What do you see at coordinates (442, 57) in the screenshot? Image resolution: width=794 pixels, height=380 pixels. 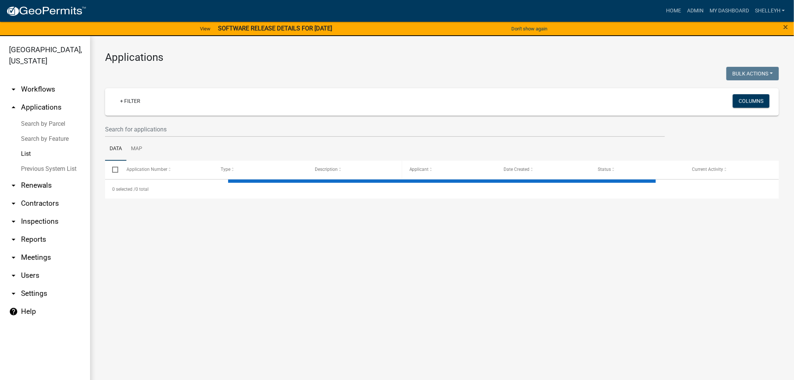 I see `h3: Applications` at bounding box center [442, 57].